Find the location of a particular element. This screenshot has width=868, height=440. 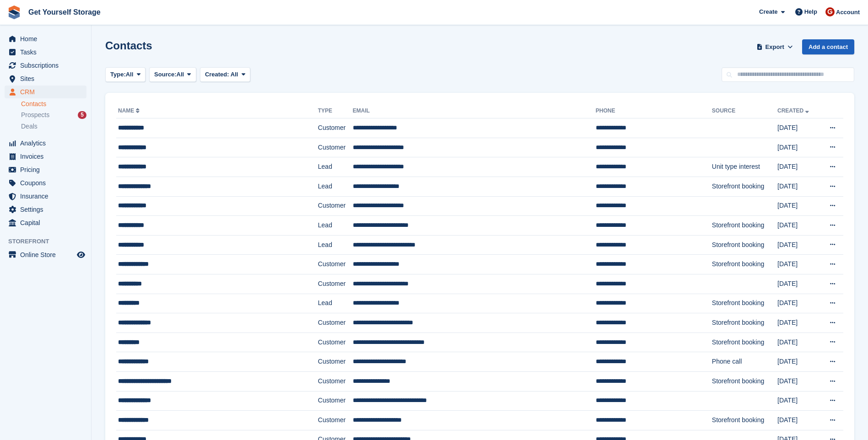

button: Export is located at coordinates (775, 46).